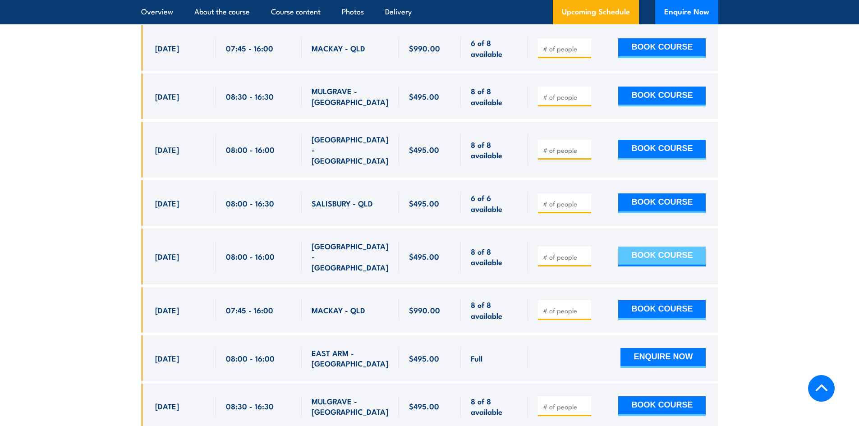 The image size is (859, 426). What do you see at coordinates (476, 358) in the screenshot?
I see `span: Full` at bounding box center [476, 358].